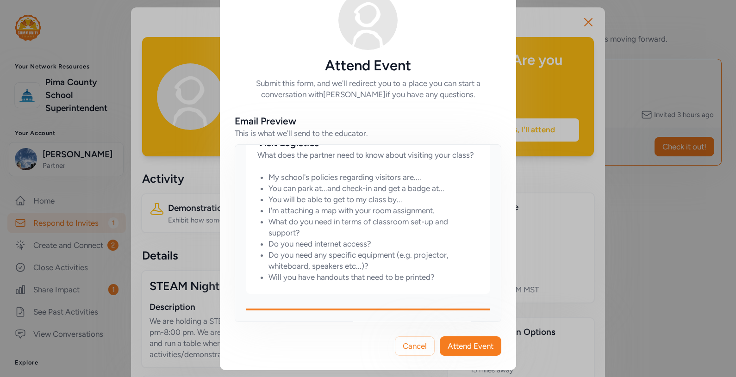 The height and width of the screenshot is (377, 736). Describe the element at coordinates (373, 199) in the screenshot. I see `li: You will be able to get to my class by...` at that location.